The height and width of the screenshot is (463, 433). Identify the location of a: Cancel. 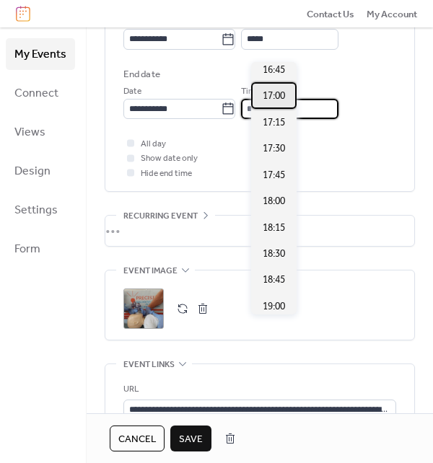
(137, 438).